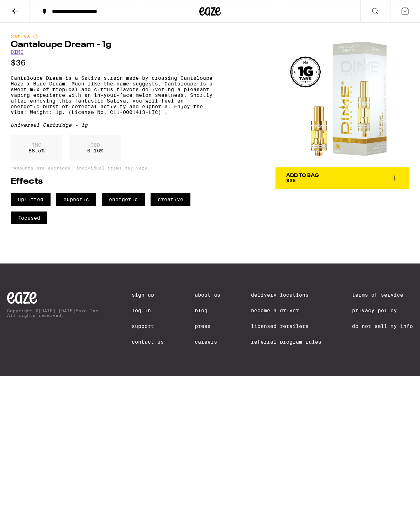 Image resolution: width=420 pixels, height=522 pixels. Describe the element at coordinates (17, 52) in the screenshot. I see `a: DIME` at that location.